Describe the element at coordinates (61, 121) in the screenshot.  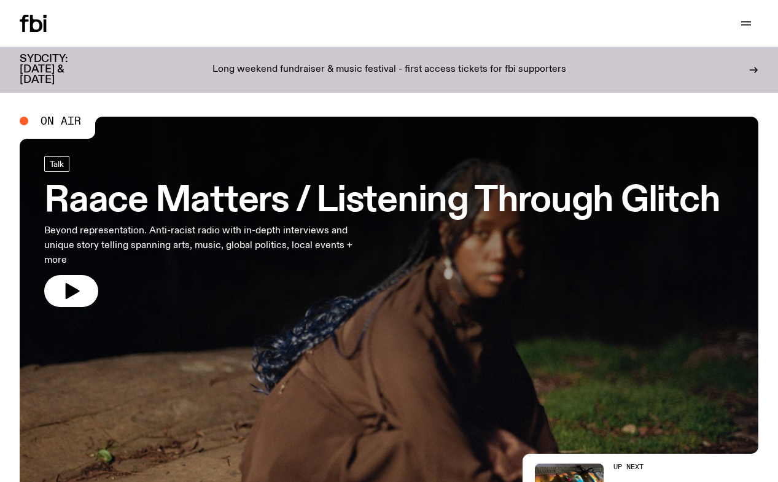
I see `span: On Air` at that location.